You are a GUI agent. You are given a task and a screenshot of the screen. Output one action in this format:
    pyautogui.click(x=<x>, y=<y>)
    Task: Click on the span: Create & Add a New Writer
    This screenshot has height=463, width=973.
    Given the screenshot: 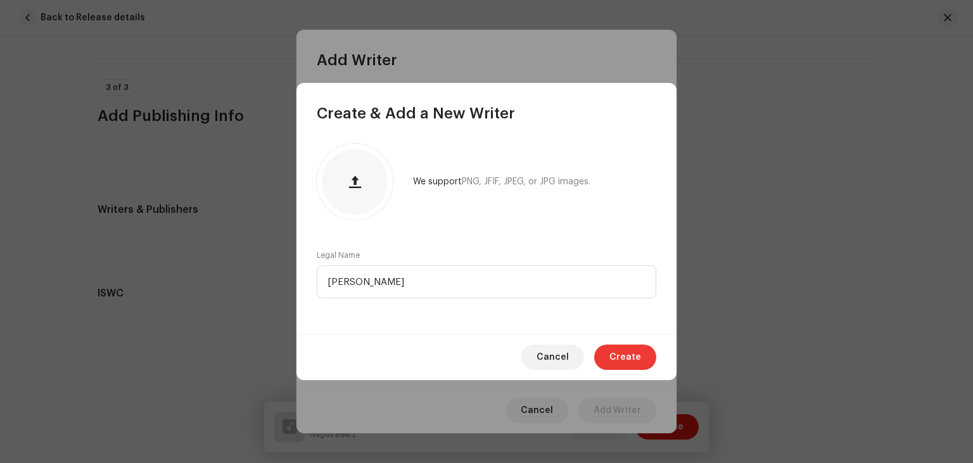 What is the action you would take?
    pyautogui.click(x=416, y=113)
    